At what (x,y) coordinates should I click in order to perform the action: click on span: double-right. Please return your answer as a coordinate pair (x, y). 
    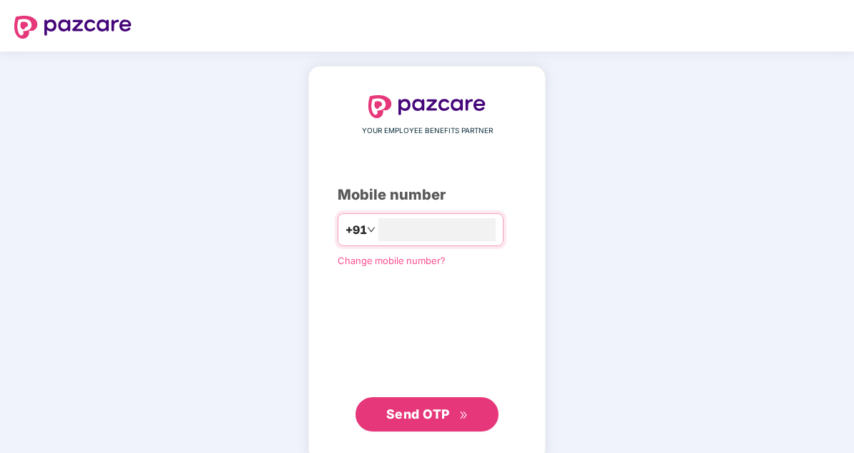
    Looking at the image, I should click on (464, 415).